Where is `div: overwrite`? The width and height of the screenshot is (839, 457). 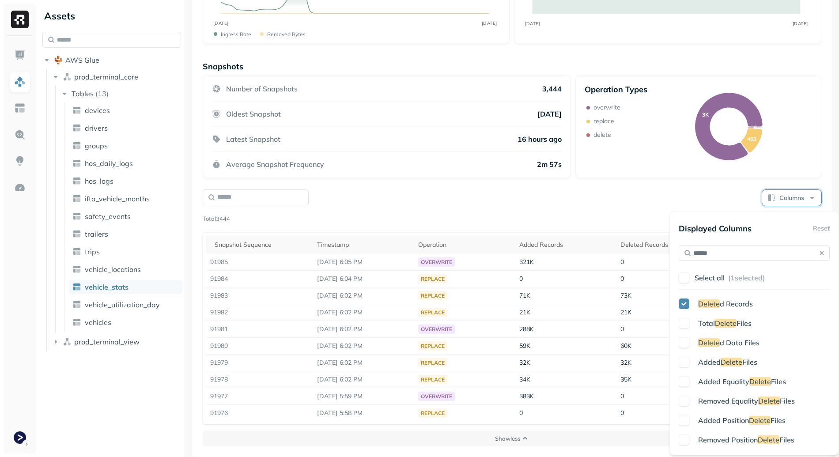
div: overwrite is located at coordinates (436, 262).